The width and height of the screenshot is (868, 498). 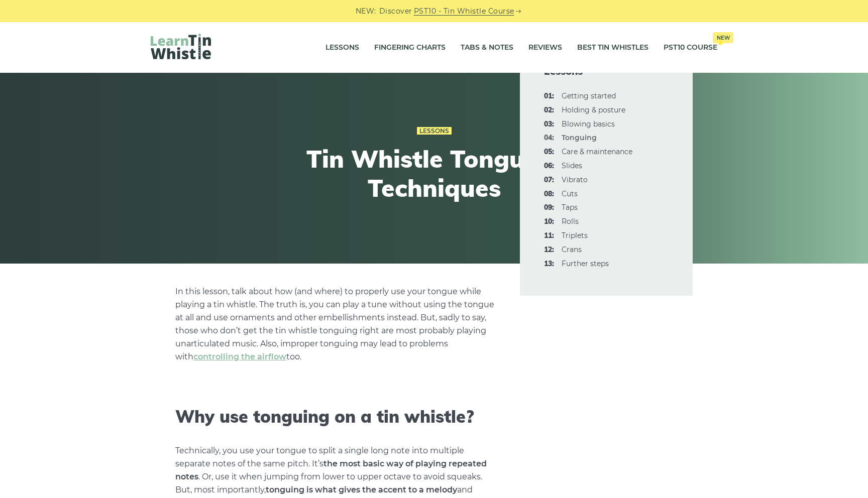 I want to click on strong: tonguing is what gives the accent to a melody, so click(x=361, y=490).